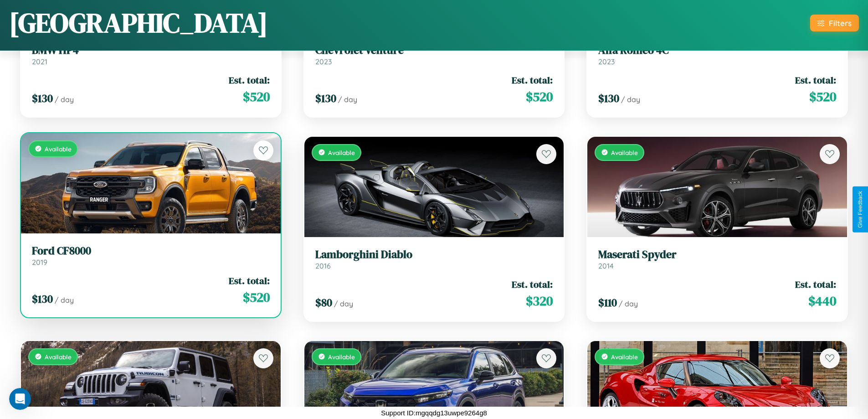  What do you see at coordinates (835, 23) in the screenshot?
I see `button: Filters` at bounding box center [835, 23].